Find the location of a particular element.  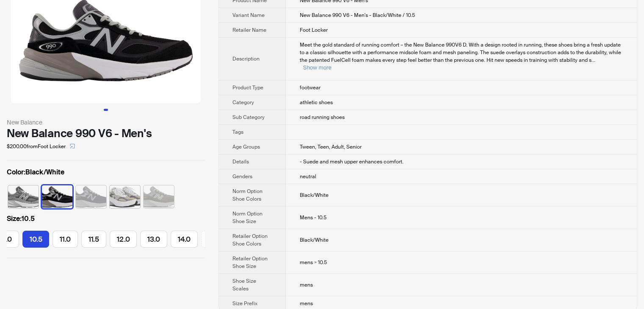

span: Norm Option Shoe Size is located at coordinates (247, 217).